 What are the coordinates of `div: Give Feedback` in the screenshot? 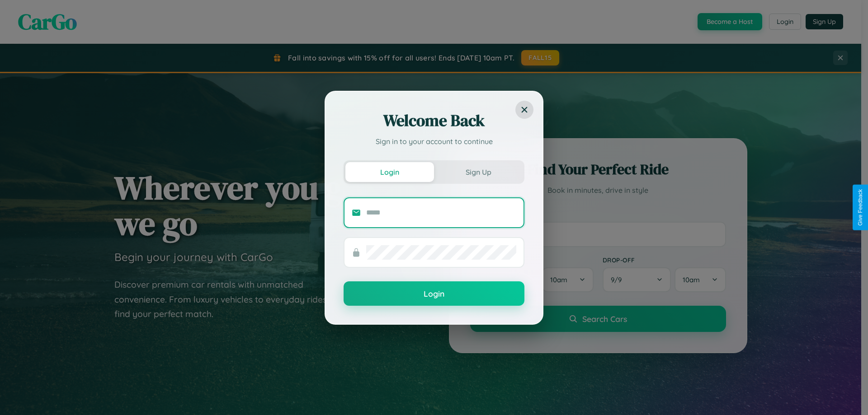 It's located at (860, 207).